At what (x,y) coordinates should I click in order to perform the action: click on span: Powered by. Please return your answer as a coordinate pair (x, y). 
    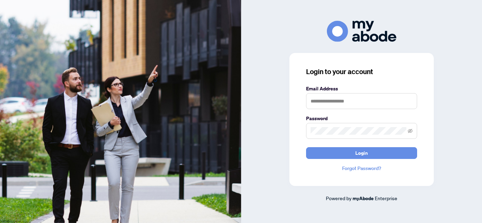
    Looking at the image, I should click on (339, 198).